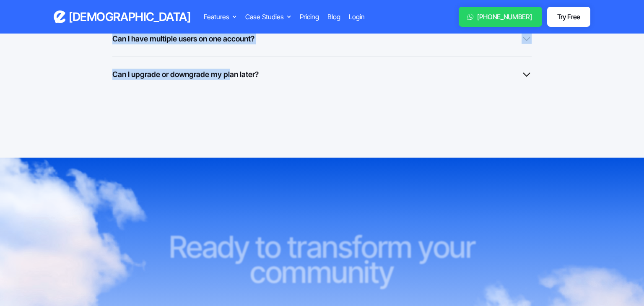 This screenshot has width=644, height=306. I want to click on a: Login, so click(357, 16).